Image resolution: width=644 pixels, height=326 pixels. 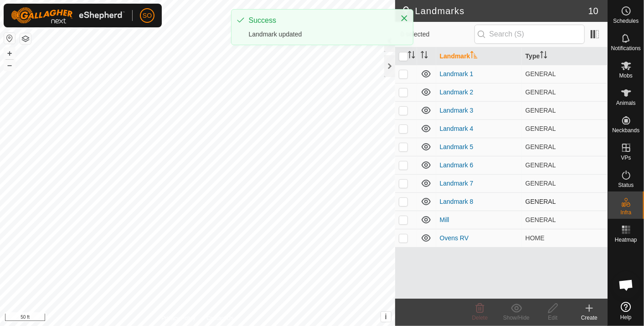 What do you see at coordinates (25, 39) in the screenshot?
I see `button: Map Layers` at bounding box center [25, 39].